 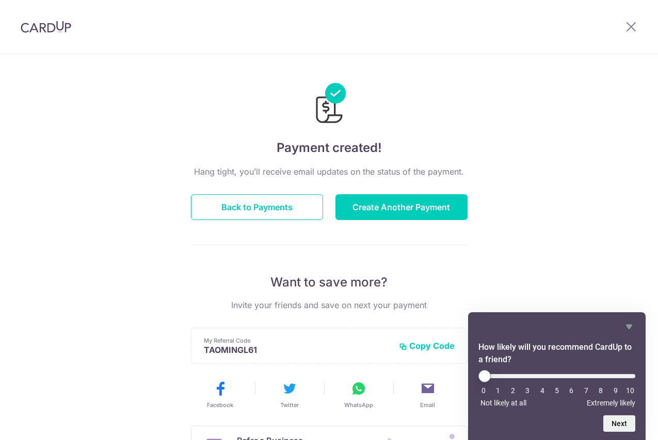 I want to click on li: 4, so click(x=542, y=391).